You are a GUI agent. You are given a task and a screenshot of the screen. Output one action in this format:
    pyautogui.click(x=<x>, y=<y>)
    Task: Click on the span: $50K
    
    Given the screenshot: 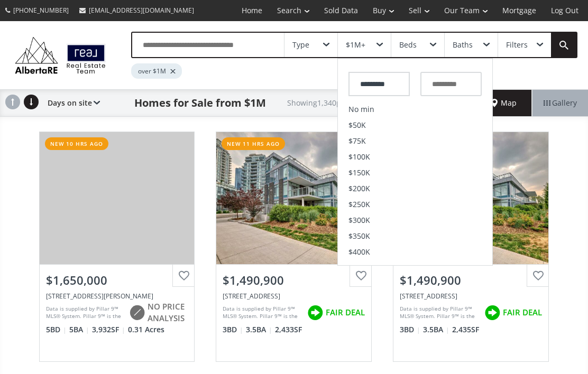 What is the action you would take?
    pyautogui.click(x=357, y=126)
    